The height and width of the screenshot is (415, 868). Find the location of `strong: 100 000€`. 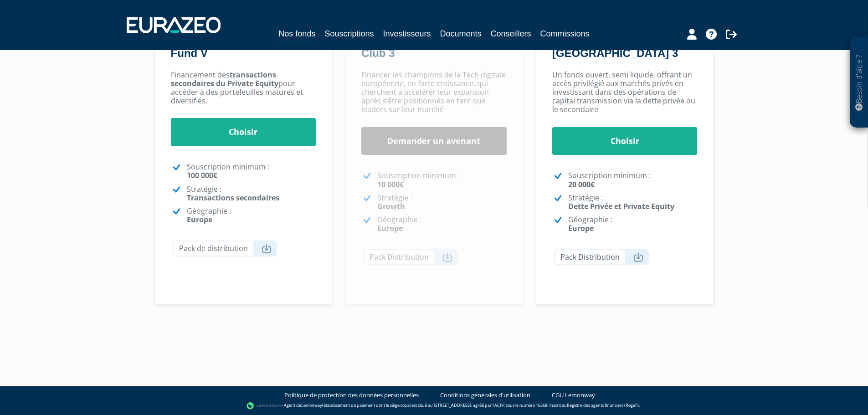

strong: 100 000€ is located at coordinates (202, 176).